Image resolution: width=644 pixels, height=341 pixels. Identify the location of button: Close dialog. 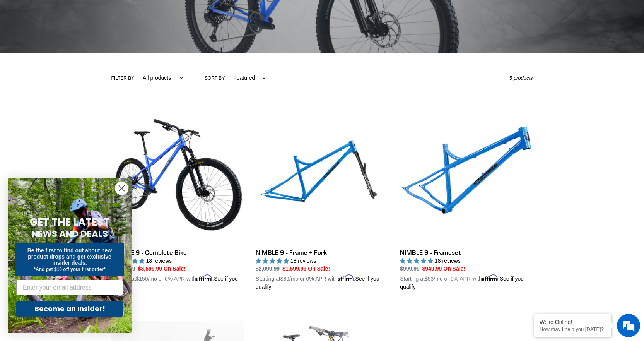
(121, 188).